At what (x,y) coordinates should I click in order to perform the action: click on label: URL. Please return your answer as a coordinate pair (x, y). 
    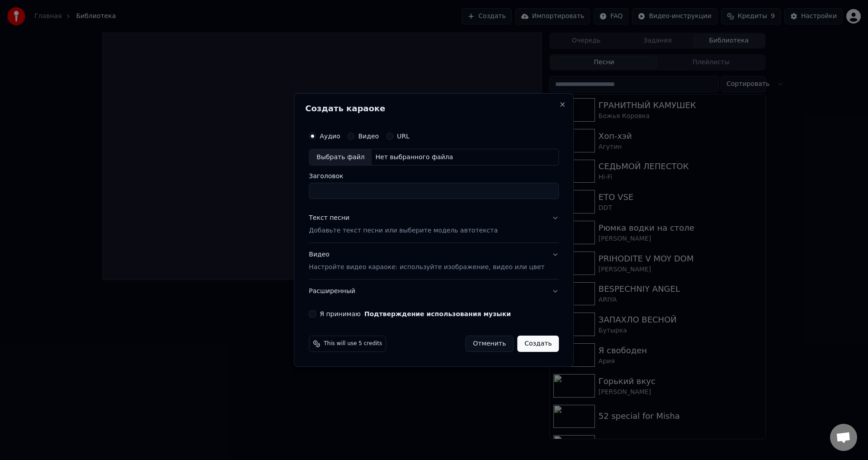
    Looking at the image, I should click on (403, 136).